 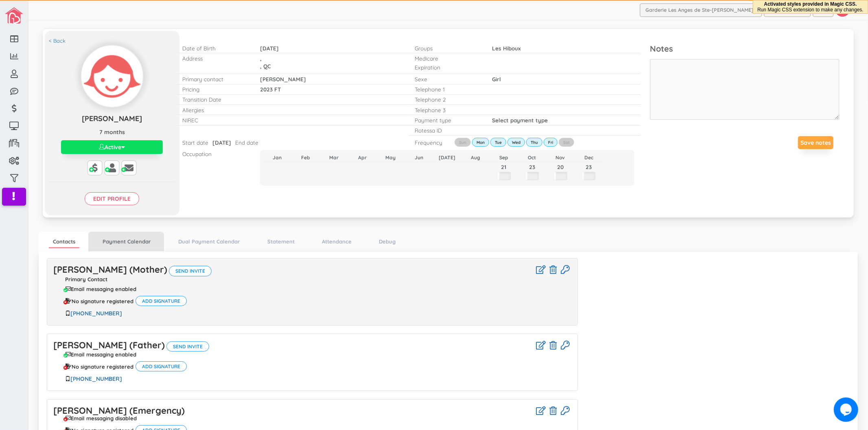 I want to click on a: Statement, so click(x=281, y=242).